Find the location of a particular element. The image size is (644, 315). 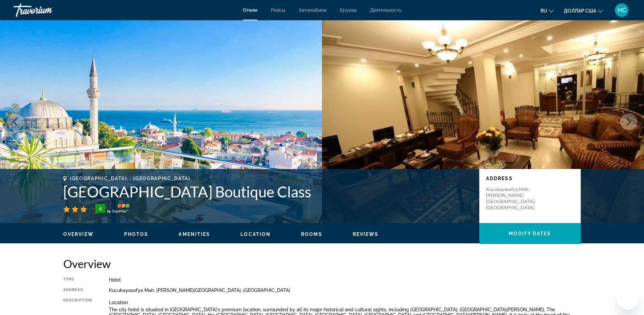

button: Modify Dates is located at coordinates (530, 233).